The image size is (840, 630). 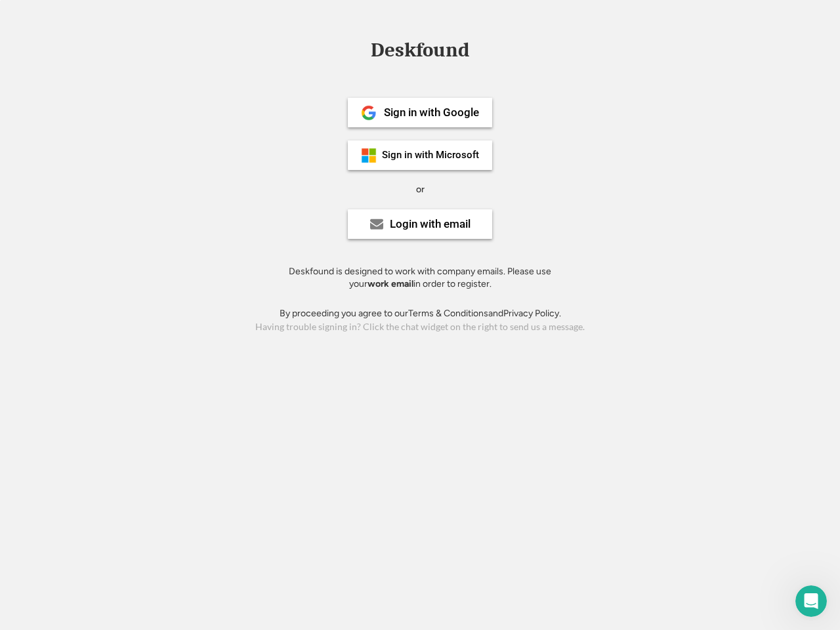 What do you see at coordinates (391, 283) in the screenshot?
I see `strong: work email` at bounding box center [391, 283].